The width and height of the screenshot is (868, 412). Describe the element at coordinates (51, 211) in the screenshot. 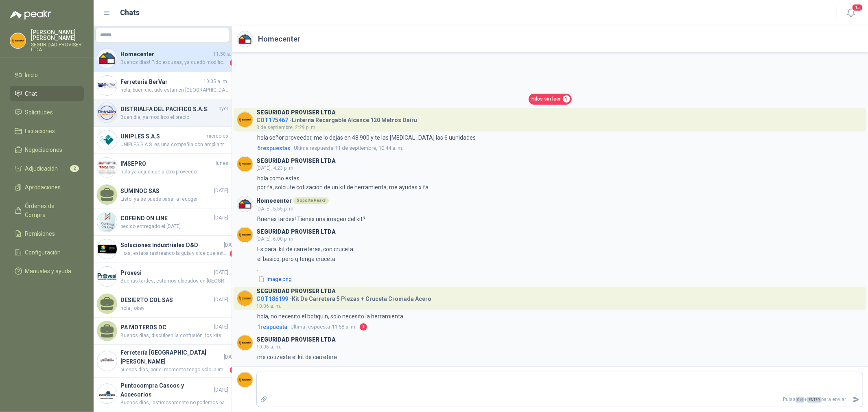

I see `span: Órdenes de Compra` at that location.